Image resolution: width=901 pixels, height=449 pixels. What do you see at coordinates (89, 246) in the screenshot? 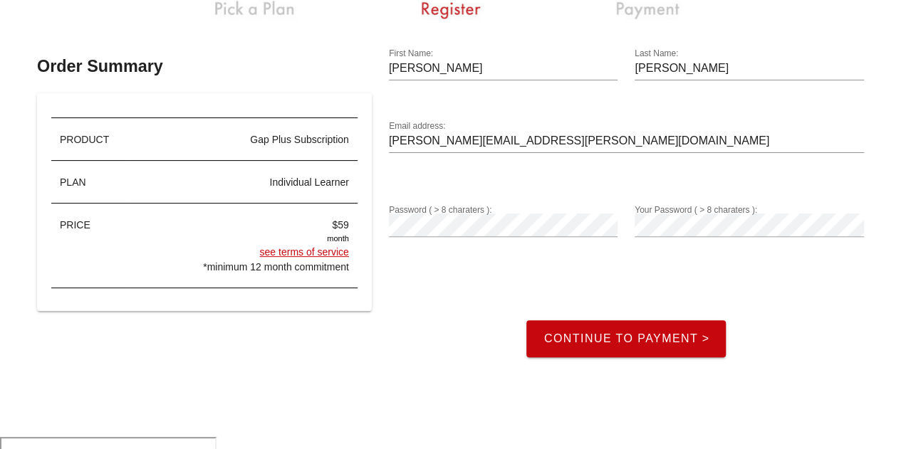
I see `div: PRICE` at bounding box center [89, 246].